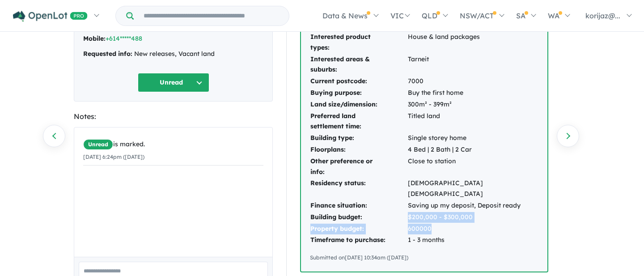 The image size is (644, 276). Describe the element at coordinates (603, 16) in the screenshot. I see `span: korijaz@...` at that location.